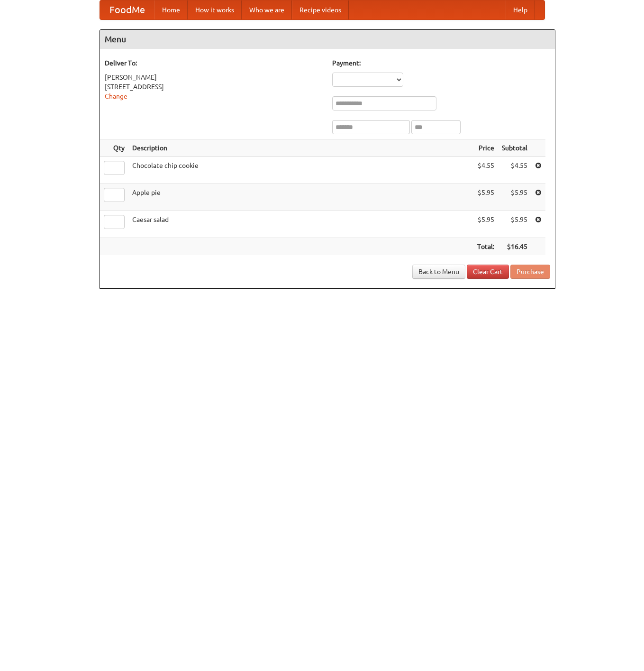 The height and width of the screenshot is (671, 644). I want to click on a: Change, so click(116, 96).